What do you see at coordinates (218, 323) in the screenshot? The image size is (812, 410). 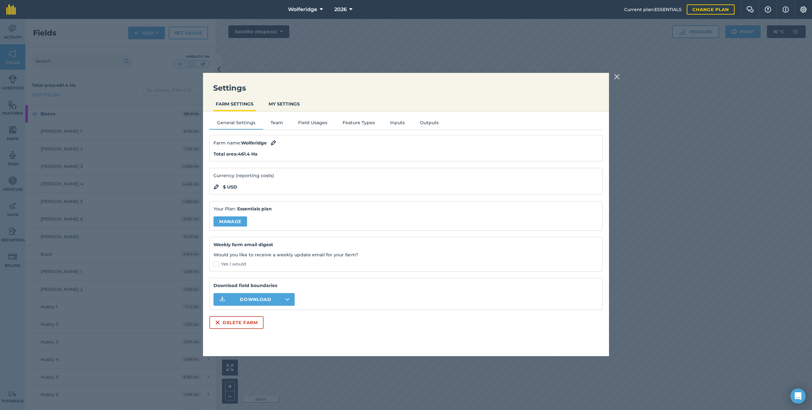 I see `img: svg+xml;base64,PHN2ZyB4bWxucz0iaHR0cDovL3d3dy53My5vcmcvMjAwMC9zdmciIHdpZHRoPSIxNiIgaGVpZ2h0PSIyNC...` at bounding box center [218, 323].